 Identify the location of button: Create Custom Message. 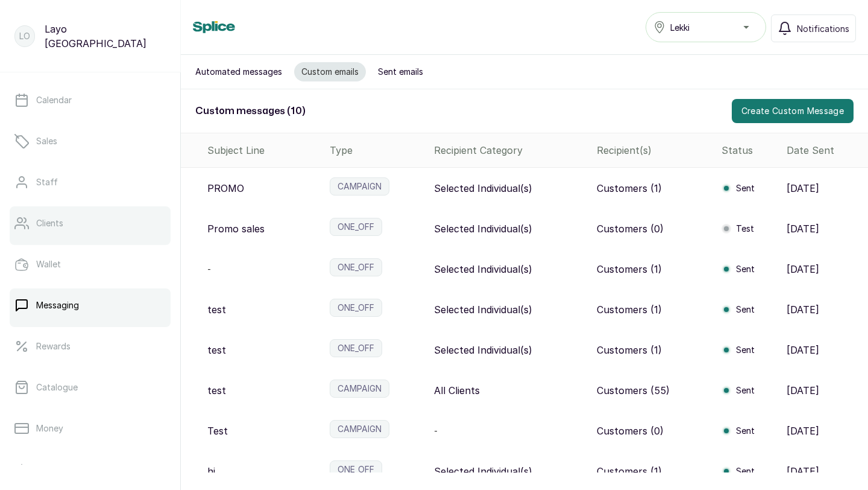
(793, 111).